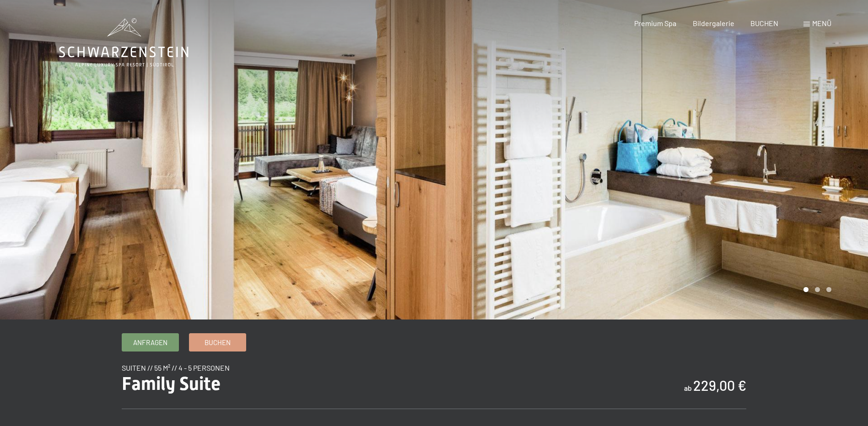  What do you see at coordinates (720, 385) in the screenshot?
I see `b: 229,00 €` at bounding box center [720, 385].